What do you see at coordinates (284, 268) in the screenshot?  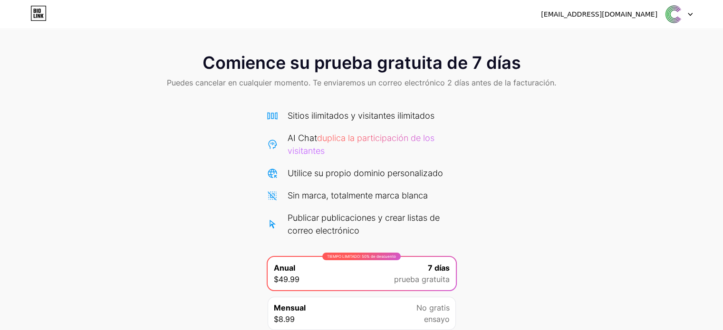 I see `font: Anual` at bounding box center [284, 268].